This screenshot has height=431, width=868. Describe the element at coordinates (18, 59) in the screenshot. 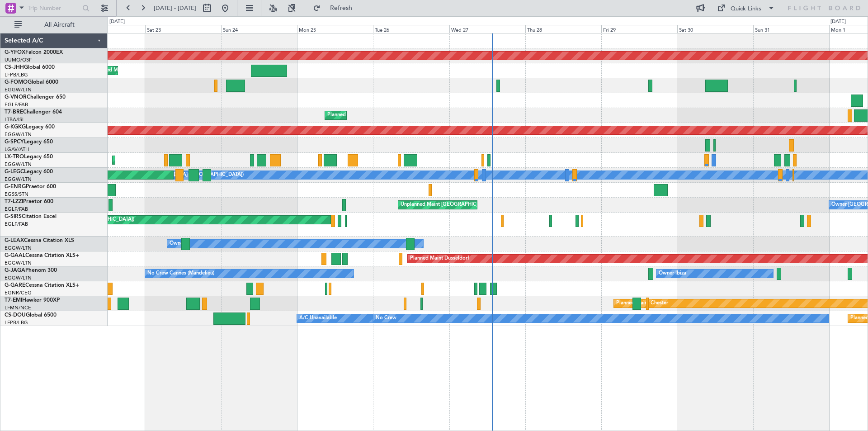

I see `a: UUMO/OSF` at that location.